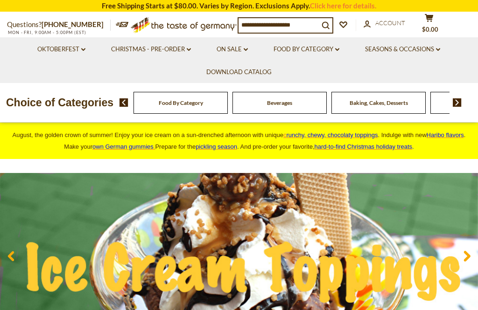 The width and height of the screenshot is (478, 310). Describe the element at coordinates (124, 146) in the screenshot. I see `a: own German gummies.` at that location.